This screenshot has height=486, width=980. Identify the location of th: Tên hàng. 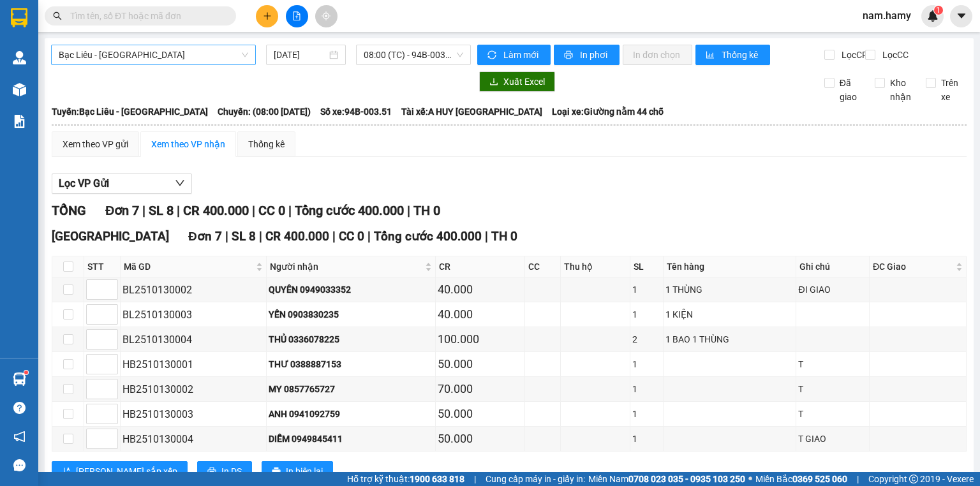
(730, 267).